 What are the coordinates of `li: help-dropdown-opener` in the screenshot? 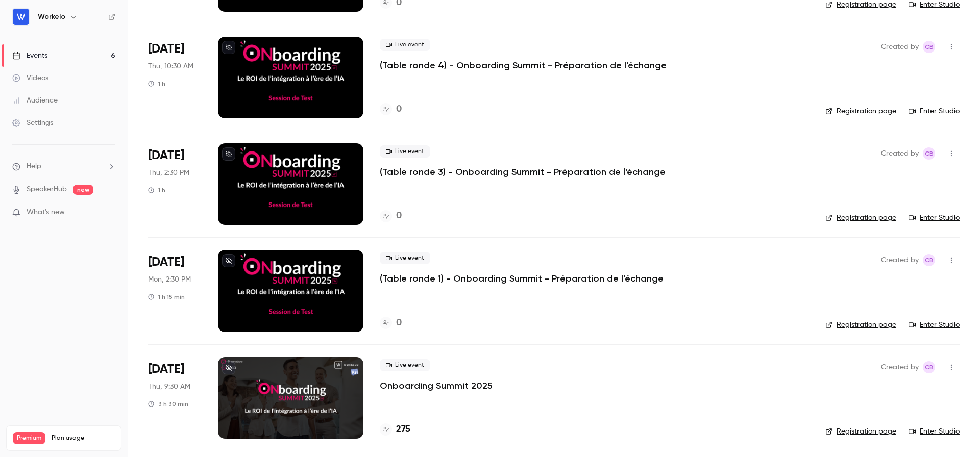 It's located at (63, 167).